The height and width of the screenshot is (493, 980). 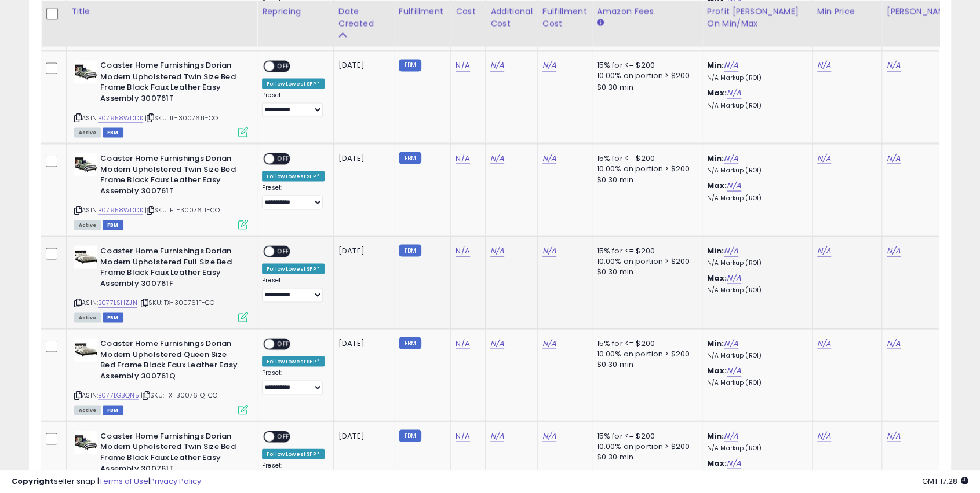 What do you see at coordinates (409, 65) in the screenshot?
I see `small: FBM` at bounding box center [409, 65].